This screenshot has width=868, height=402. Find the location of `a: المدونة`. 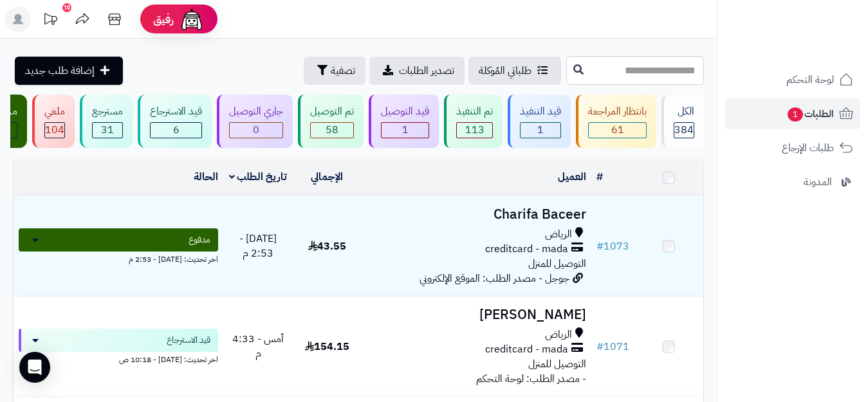

a: المدونة is located at coordinates (793, 183).